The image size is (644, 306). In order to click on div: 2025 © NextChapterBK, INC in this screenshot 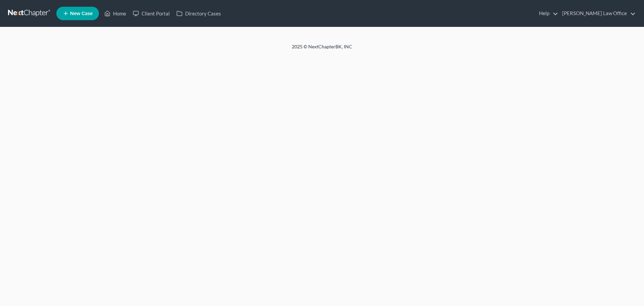, I will do `click(322, 49)`.